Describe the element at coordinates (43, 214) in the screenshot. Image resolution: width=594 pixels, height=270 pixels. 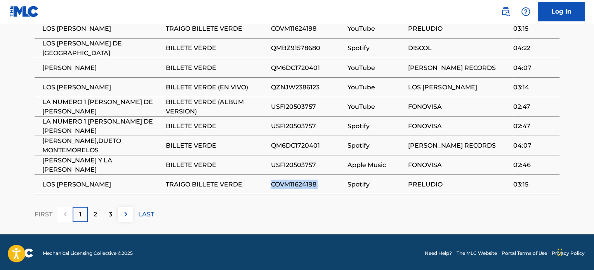
I see `p: FIRST` at that location.